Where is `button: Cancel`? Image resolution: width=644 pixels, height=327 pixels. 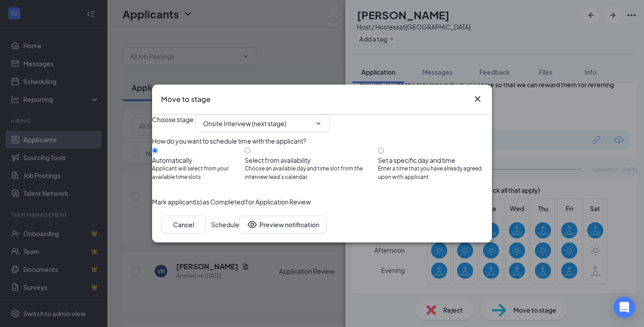 button: Cancel is located at coordinates (184, 224).